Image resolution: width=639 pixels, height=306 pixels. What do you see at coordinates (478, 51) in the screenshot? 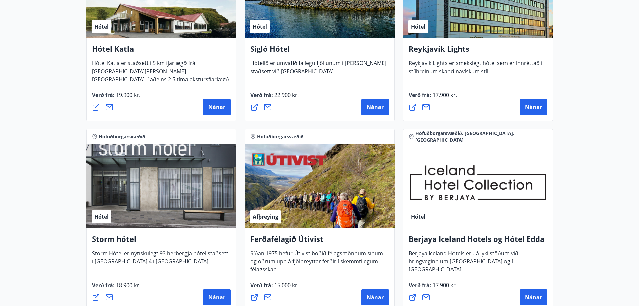
I see `h4: Reykjavík Lights` at bounding box center [478, 51].